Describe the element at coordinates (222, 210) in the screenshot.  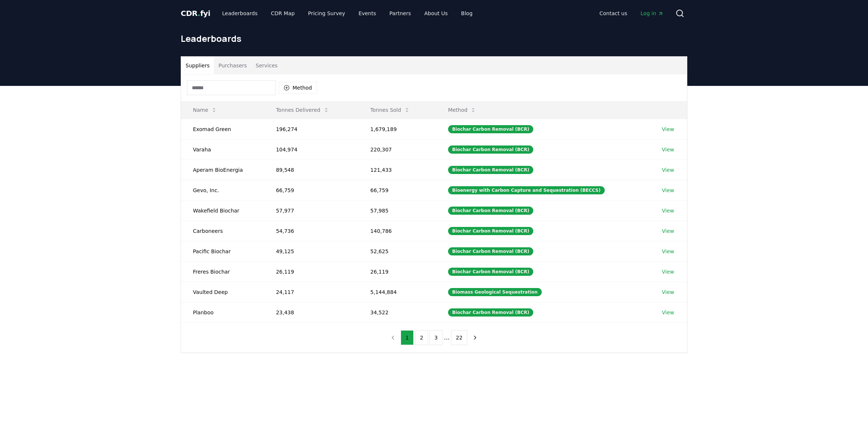
I see `td: Wakefield Biochar` at that location.